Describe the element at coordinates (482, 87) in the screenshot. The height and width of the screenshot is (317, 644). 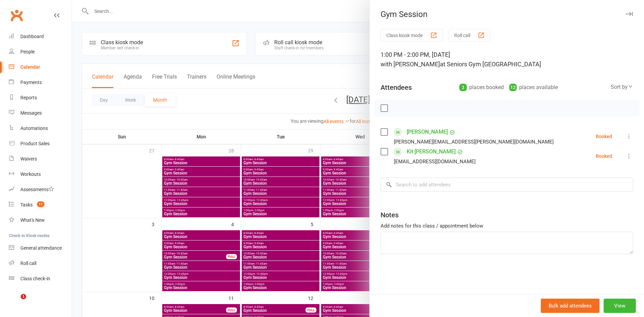
I see `div: places booked` at that location.